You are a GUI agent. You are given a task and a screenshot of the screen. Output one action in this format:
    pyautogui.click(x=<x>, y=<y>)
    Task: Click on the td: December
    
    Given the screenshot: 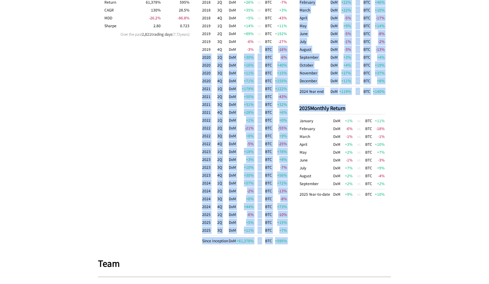 What is the action you would take?
    pyautogui.click(x=314, y=82)
    